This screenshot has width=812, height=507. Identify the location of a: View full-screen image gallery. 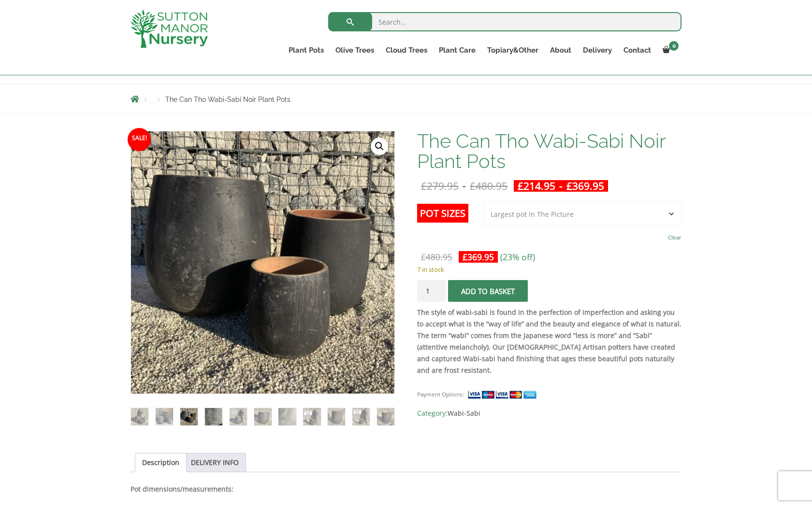
(379, 146).